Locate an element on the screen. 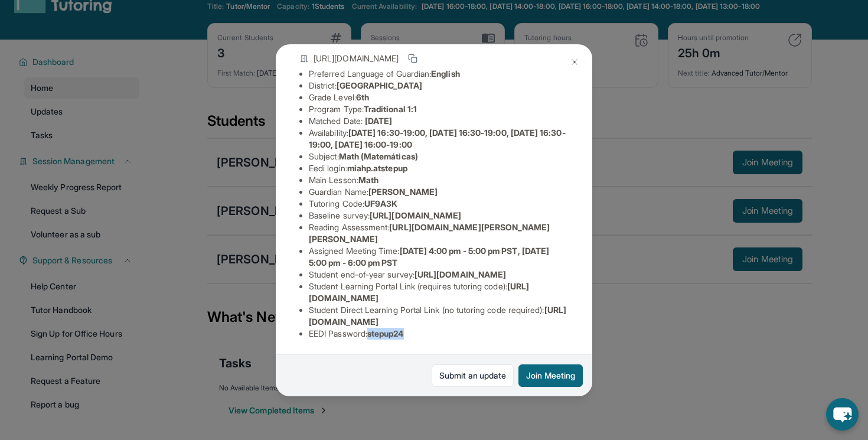 Image resolution: width=868 pixels, height=440 pixels. span: stepup24 is located at coordinates (386, 333).